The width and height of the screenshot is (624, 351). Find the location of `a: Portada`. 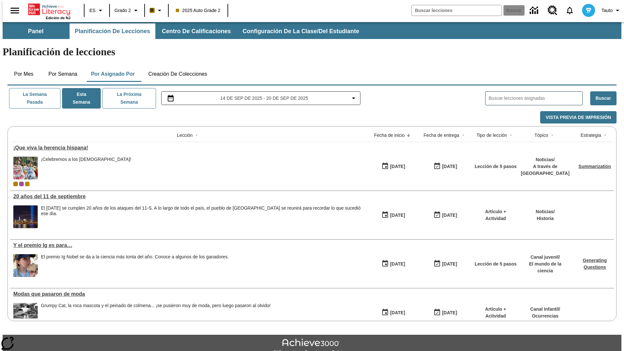

a: Portada is located at coordinates (49, 9).